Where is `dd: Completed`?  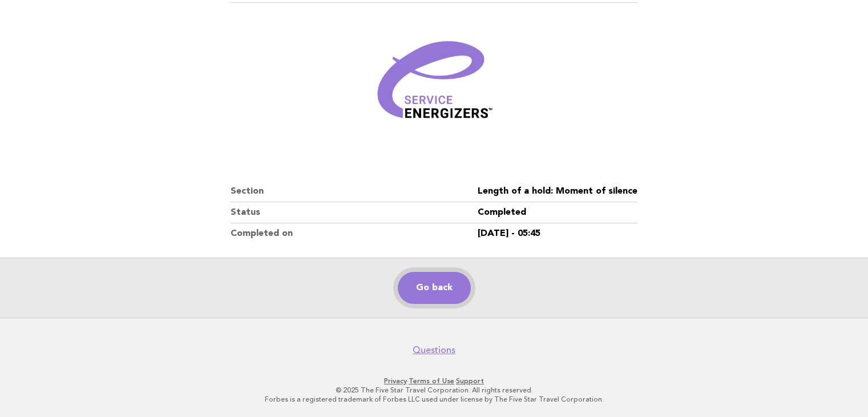
dd: Completed is located at coordinates (558, 213).